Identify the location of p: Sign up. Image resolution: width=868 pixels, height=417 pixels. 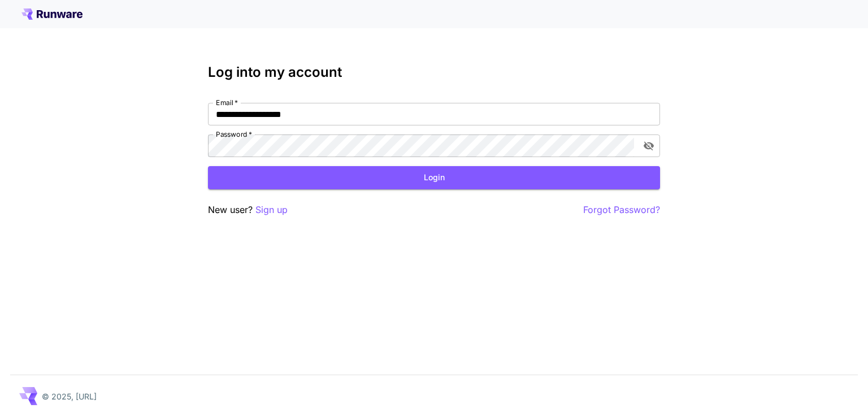
(272, 209).